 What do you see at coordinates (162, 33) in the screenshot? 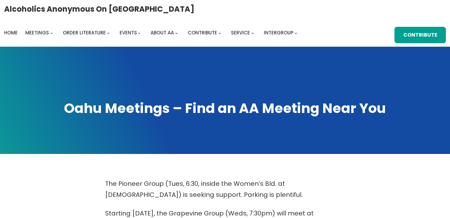
I see `span: About AA` at bounding box center [162, 33].